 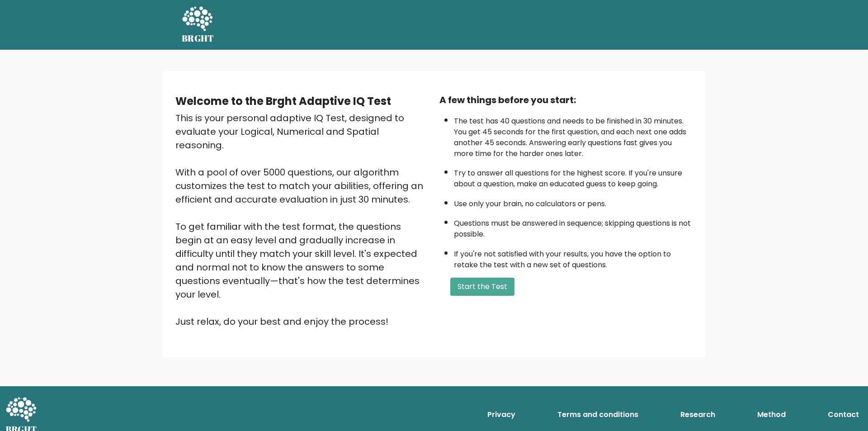 I want to click on button: Start the Test, so click(x=483, y=287).